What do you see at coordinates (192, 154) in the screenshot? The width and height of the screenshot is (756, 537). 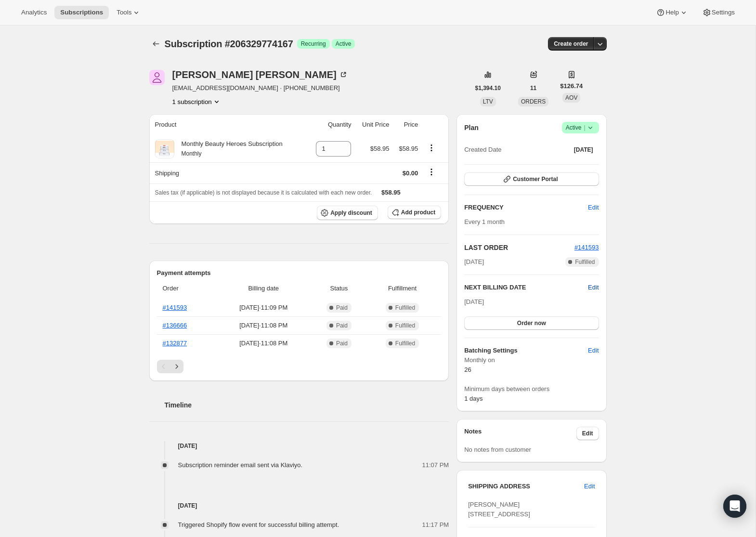 I see `small: Monthly` at bounding box center [192, 154].